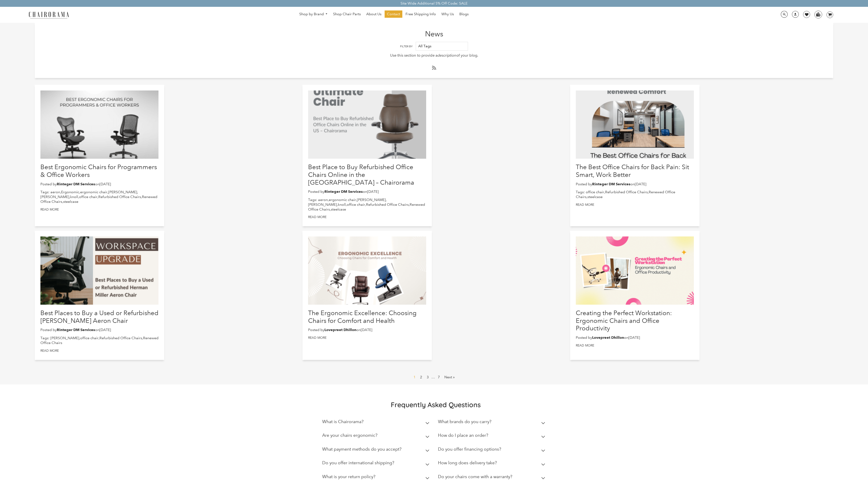 The image size is (868, 482). Describe the element at coordinates (632, 171) in the screenshot. I see `a: The Best Office Chairs for Back Pain: Sit Smart, Work Better` at that location.